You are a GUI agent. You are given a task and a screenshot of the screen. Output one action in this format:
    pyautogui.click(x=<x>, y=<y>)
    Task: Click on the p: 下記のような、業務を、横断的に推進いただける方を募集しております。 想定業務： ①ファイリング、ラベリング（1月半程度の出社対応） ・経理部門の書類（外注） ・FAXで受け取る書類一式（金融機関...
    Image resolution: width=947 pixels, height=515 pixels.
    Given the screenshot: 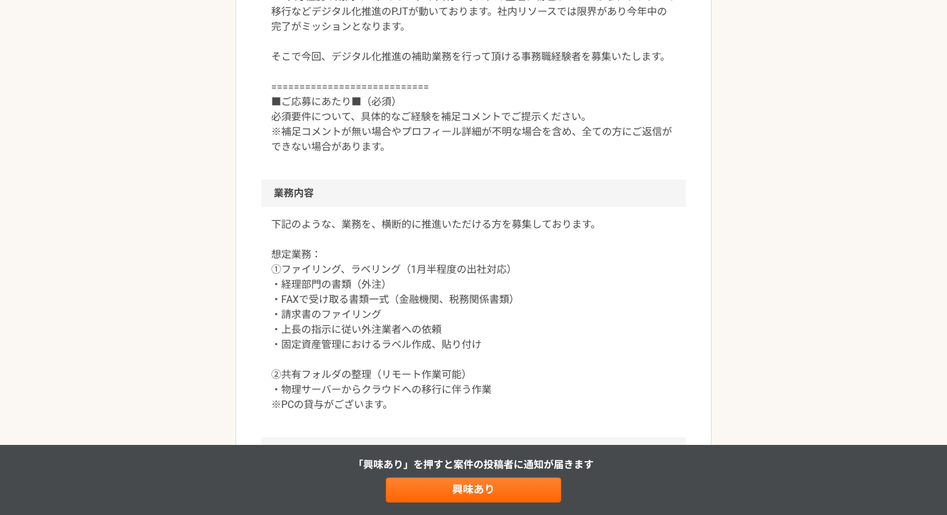 What is the action you would take?
    pyautogui.click(x=473, y=315)
    